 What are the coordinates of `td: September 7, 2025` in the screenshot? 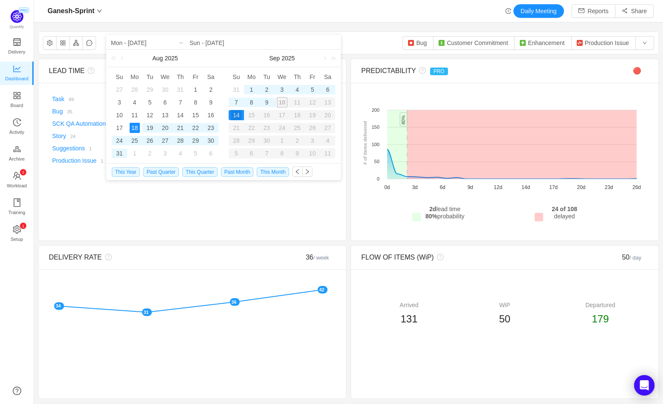 It's located at (236, 102).